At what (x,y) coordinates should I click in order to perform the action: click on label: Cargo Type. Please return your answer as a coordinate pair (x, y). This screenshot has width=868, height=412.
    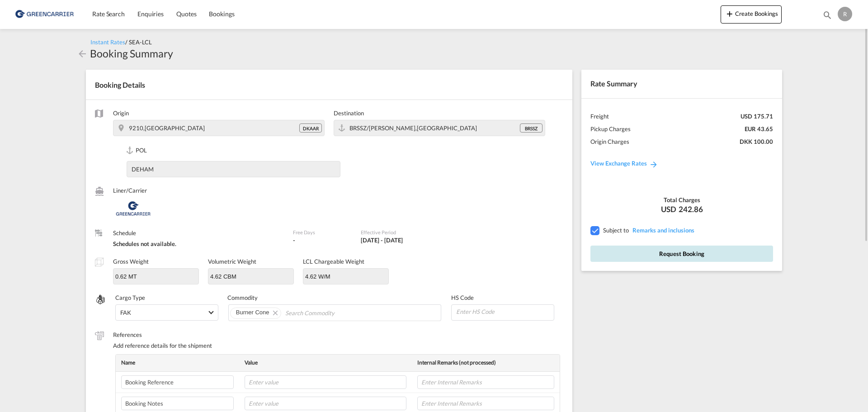
    Looking at the image, I should click on (167, 297).